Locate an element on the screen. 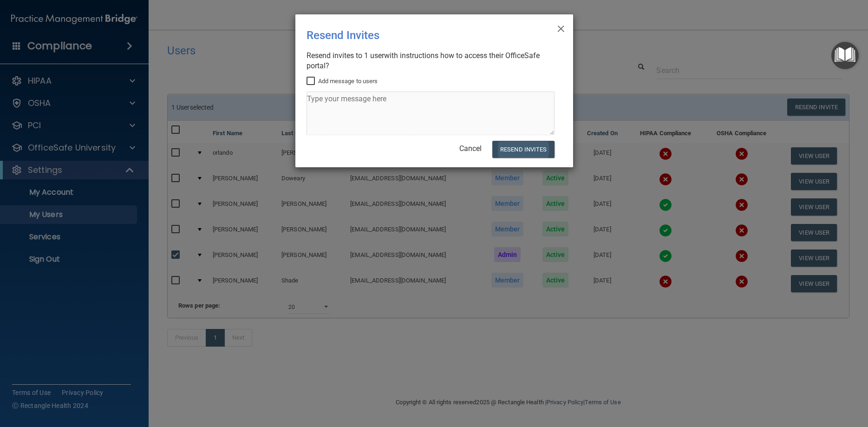  button: Open Resource Center is located at coordinates (845, 55).